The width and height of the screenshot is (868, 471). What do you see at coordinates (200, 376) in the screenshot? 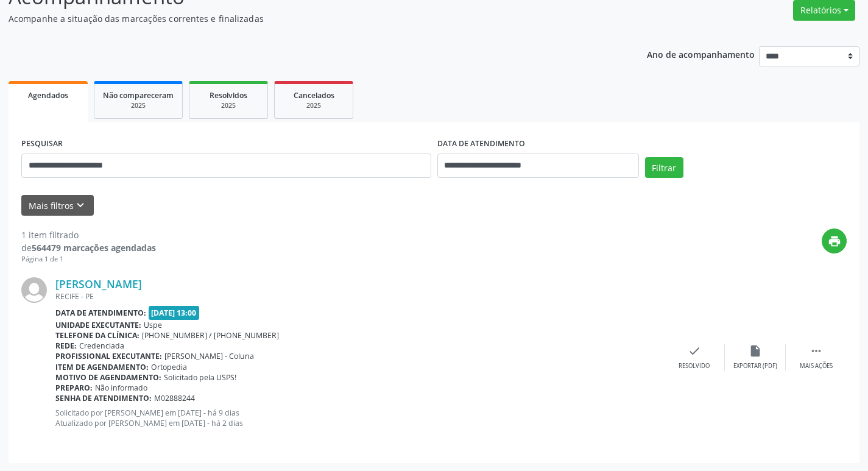
I see `span: Solicitado pela USPS!` at bounding box center [200, 376].